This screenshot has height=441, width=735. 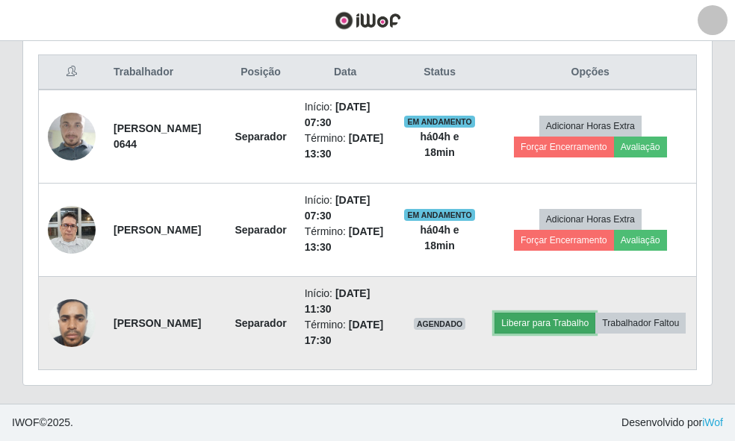 What do you see at coordinates (72, 229) in the screenshot?
I see `img: 1758802136118.jpeg` at bounding box center [72, 229].